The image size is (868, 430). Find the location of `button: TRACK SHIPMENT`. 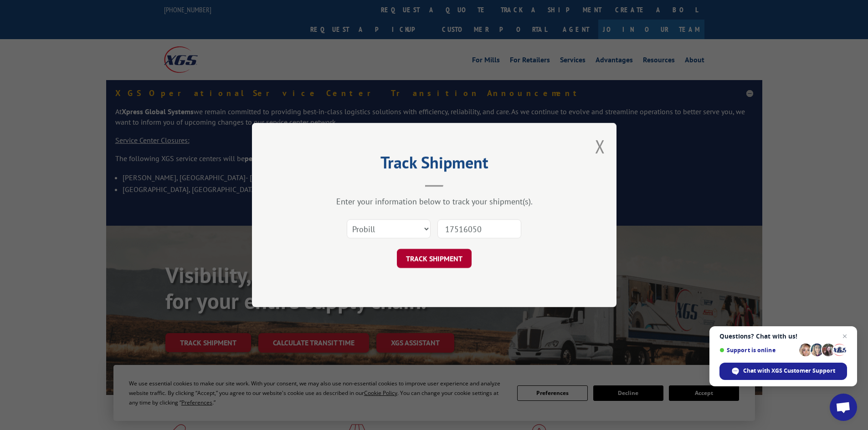

button: TRACK SHIPMENT is located at coordinates (434, 259).